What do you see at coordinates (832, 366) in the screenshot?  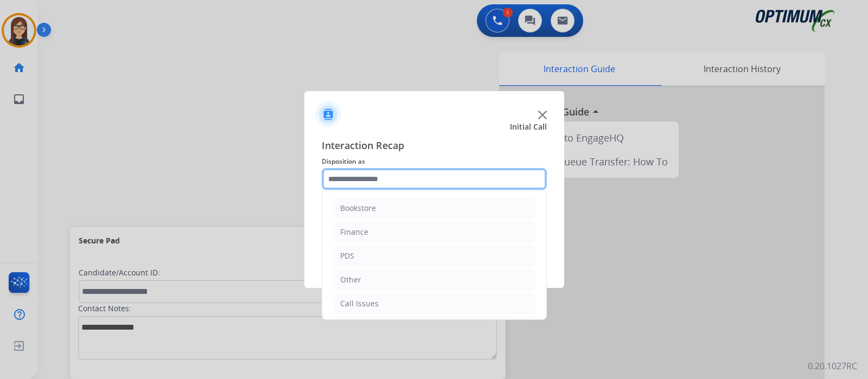 I see `p: 0.20.1027RC` at bounding box center [832, 366].